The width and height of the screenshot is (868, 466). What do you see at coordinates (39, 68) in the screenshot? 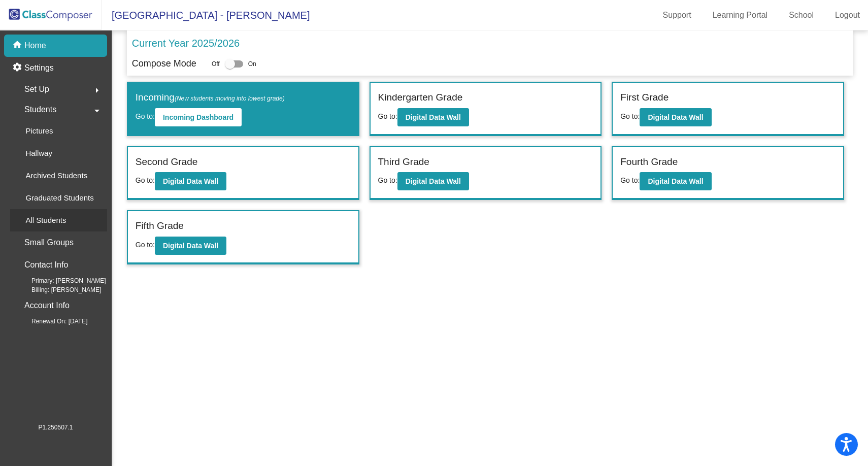
I see `p: Settings` at bounding box center [39, 68].